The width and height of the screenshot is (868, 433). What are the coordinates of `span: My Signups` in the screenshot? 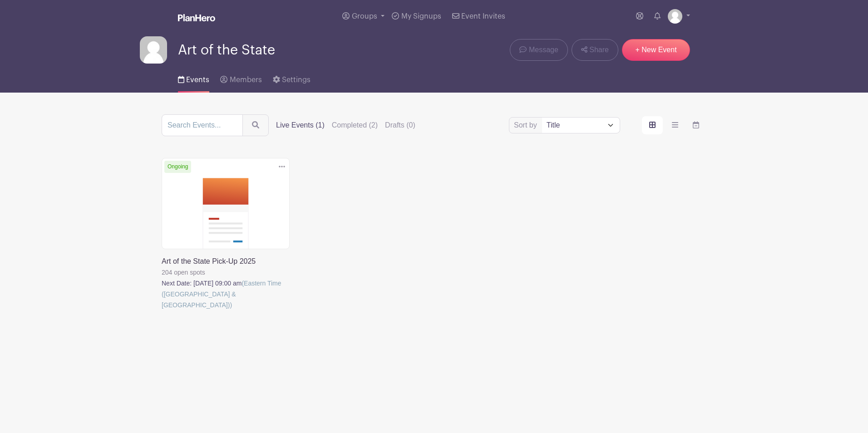 It's located at (421, 16).